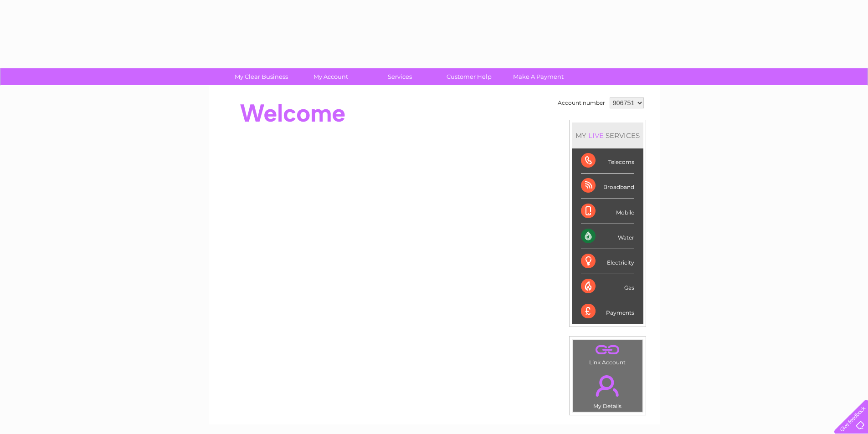 The image size is (868, 434). What do you see at coordinates (596, 135) in the screenshot?
I see `div: LIVE` at bounding box center [596, 135].